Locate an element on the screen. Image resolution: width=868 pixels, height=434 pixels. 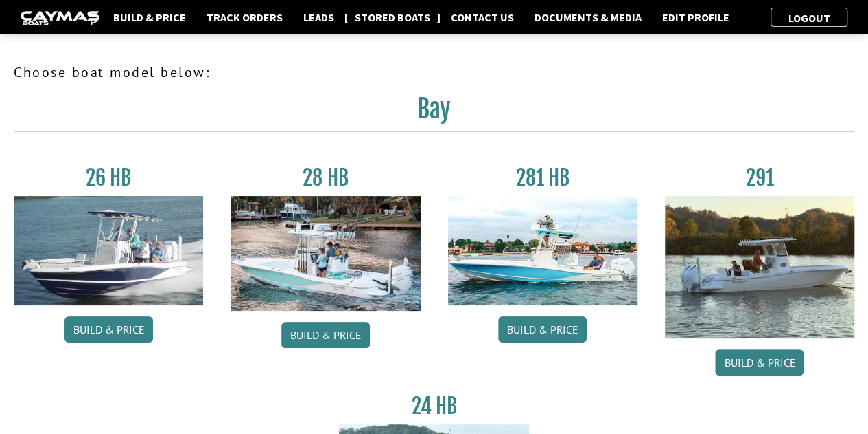
a: Logout is located at coordinates (810, 18).